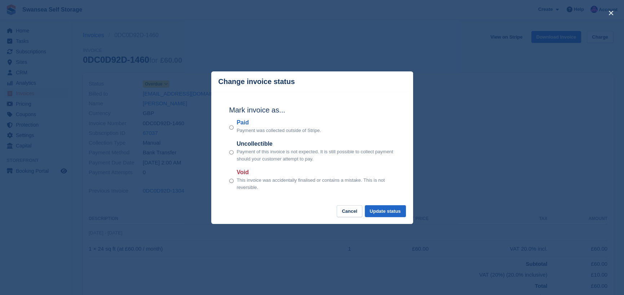 The height and width of the screenshot is (295, 624). I want to click on button: close, so click(611, 13).